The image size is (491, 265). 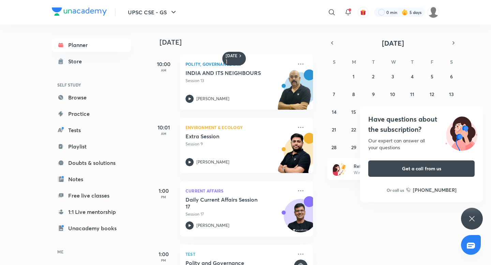 I want to click on button: September 15, 2025, so click(x=353, y=112).